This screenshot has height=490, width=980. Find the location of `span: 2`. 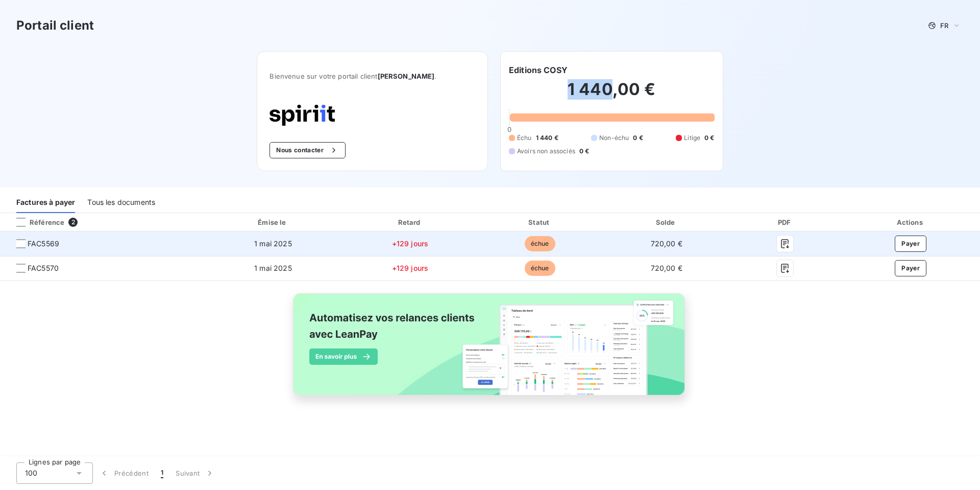

span: 2 is located at coordinates (73, 222).